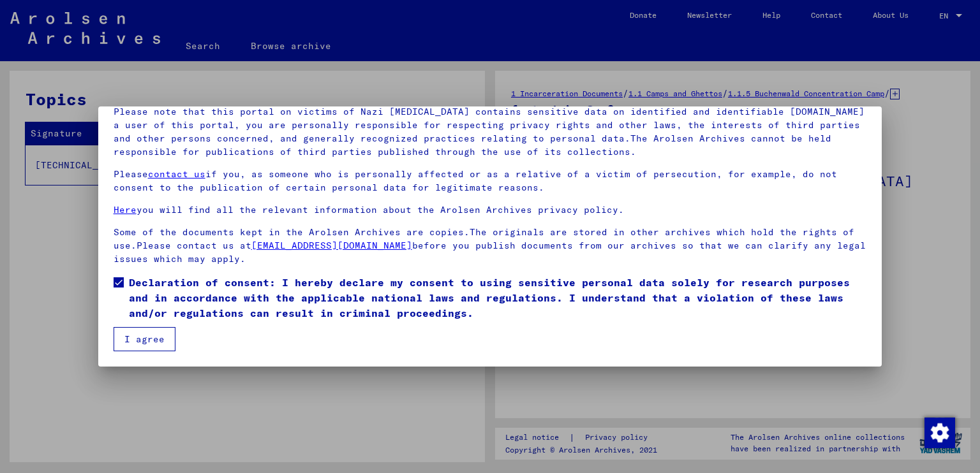  What do you see at coordinates (125, 210) in the screenshot?
I see `a: Here` at bounding box center [125, 210].